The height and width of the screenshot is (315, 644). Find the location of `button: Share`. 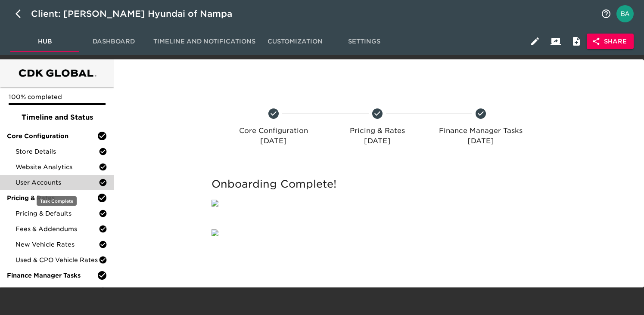

button: Share is located at coordinates (610, 41).